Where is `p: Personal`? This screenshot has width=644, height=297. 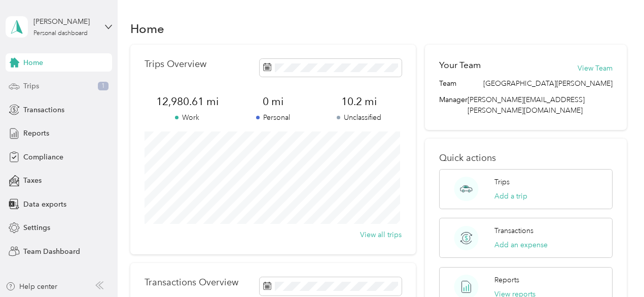 p: Personal is located at coordinates (273, 117).